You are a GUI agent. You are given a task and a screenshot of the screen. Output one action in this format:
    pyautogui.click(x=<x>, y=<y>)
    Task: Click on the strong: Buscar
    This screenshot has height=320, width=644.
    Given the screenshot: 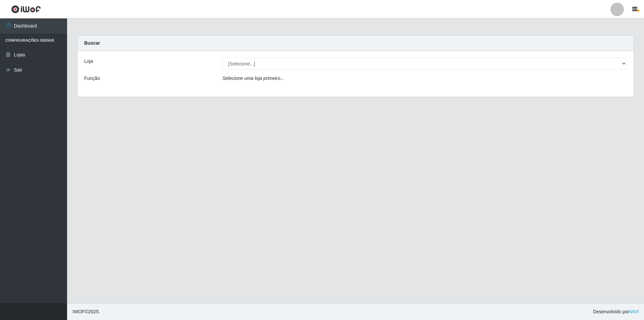 What is the action you would take?
    pyautogui.click(x=92, y=43)
    